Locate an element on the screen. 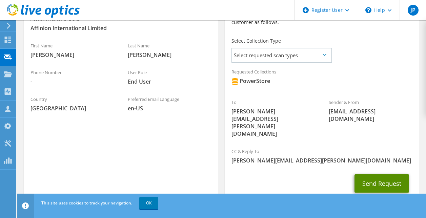 The image size is (426, 218). span: Affinion International Limited is located at coordinates (121, 28).